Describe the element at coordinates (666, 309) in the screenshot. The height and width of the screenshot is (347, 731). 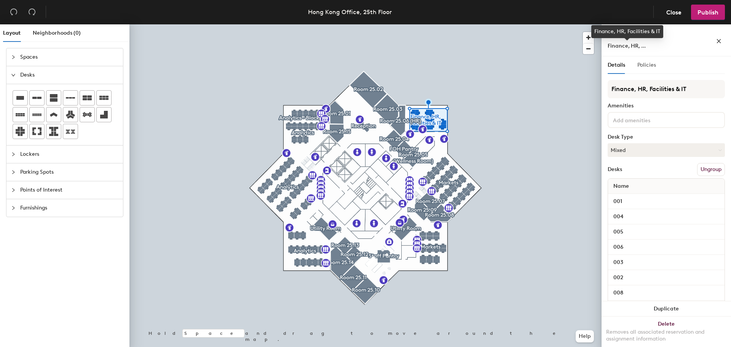
I see `button: Duplicate` at that location.